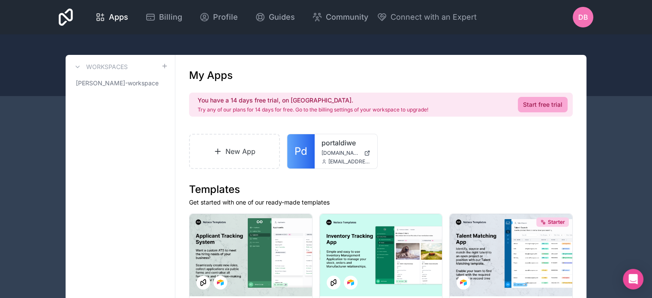 Image resolution: width=652 pixels, height=298 pixels. What do you see at coordinates (219, 17) in the screenshot?
I see `a: Profile` at bounding box center [219, 17].